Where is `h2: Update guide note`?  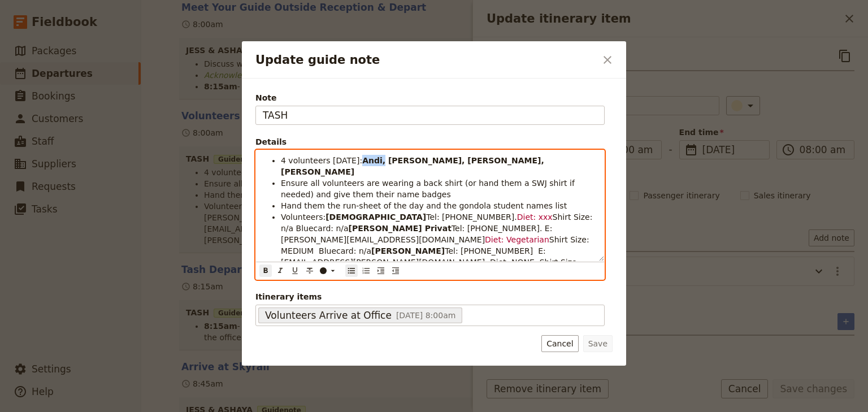 h2: Update guide note is located at coordinates (425, 60).